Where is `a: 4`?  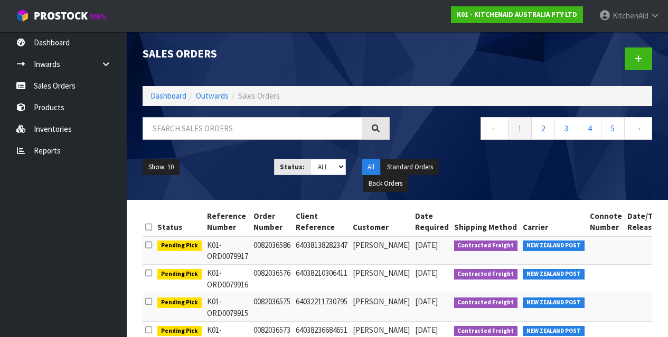
a: 4 is located at coordinates (589, 128).